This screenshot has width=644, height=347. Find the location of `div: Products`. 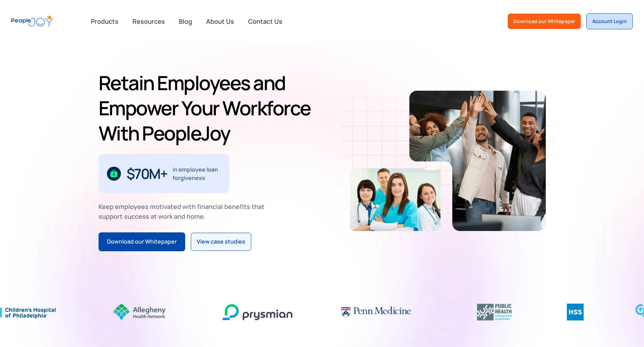

div: Products is located at coordinates (105, 21).